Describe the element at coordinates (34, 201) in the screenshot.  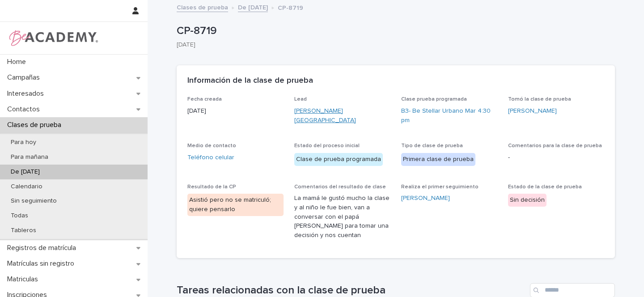
I see `p: Sin seguimiento` at that location.